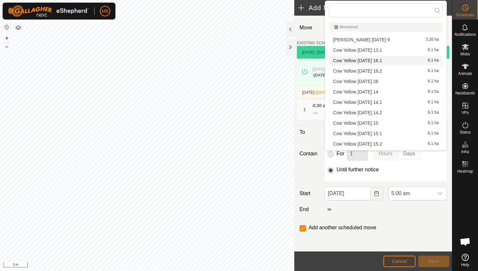 Image resolution: width=478 pixels, height=271 pixels. I want to click on span: Notifications, so click(465, 34).